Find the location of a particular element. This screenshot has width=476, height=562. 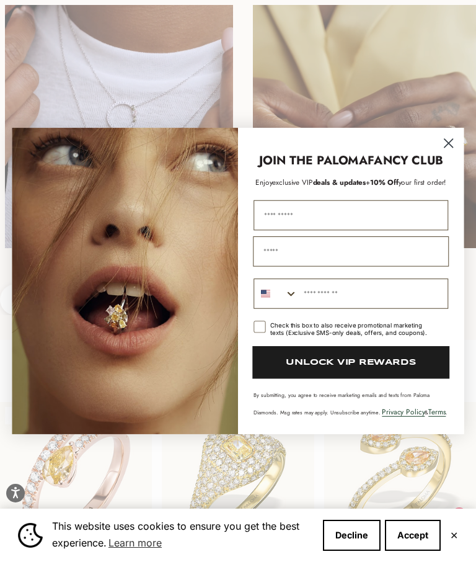

button: Close dialog is located at coordinates (449, 143).